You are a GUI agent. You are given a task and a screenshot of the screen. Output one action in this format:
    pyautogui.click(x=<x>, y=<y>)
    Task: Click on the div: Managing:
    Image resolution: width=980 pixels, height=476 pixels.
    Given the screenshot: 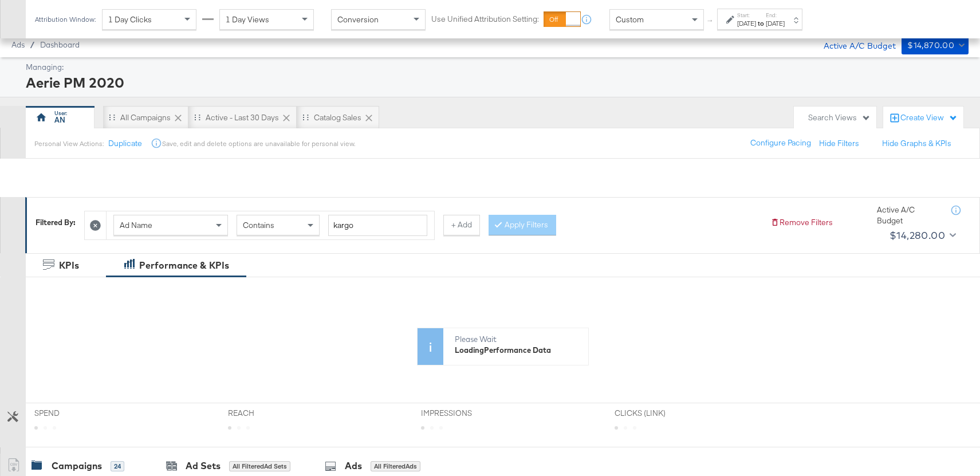 What is the action you would take?
    pyautogui.click(x=496, y=67)
    